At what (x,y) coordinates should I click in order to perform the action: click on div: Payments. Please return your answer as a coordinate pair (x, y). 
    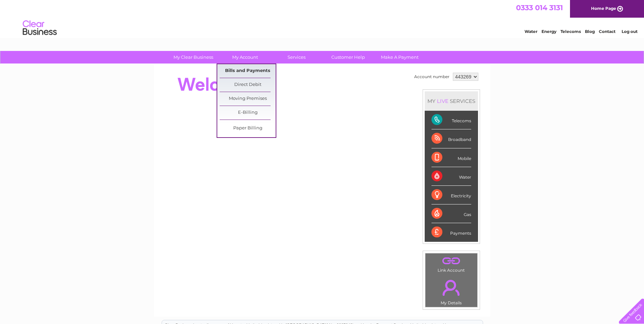
    Looking at the image, I should click on (451, 232).